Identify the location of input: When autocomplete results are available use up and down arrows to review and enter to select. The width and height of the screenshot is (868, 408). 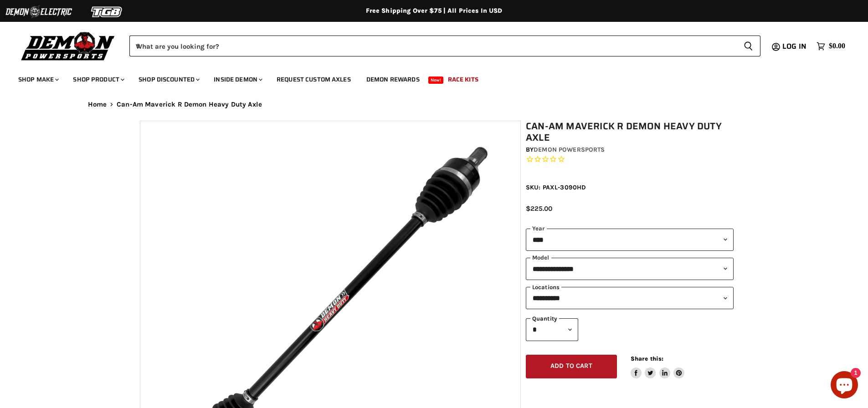
(433, 46).